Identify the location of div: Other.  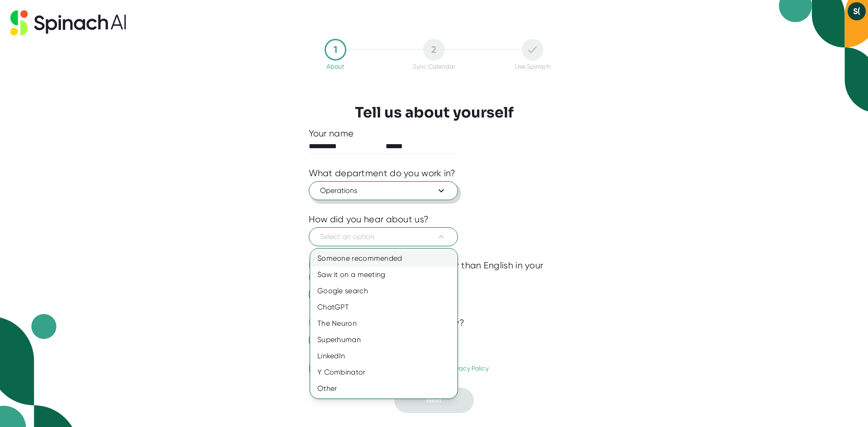
(384, 389).